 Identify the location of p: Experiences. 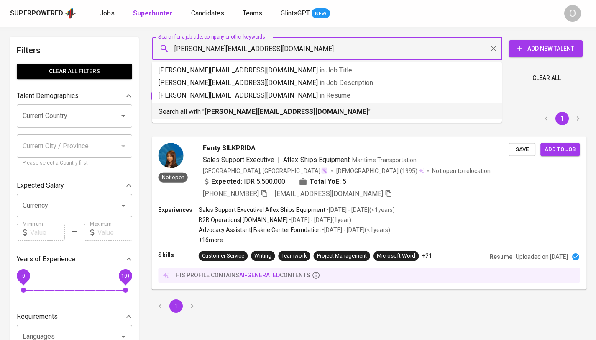
(178, 209).